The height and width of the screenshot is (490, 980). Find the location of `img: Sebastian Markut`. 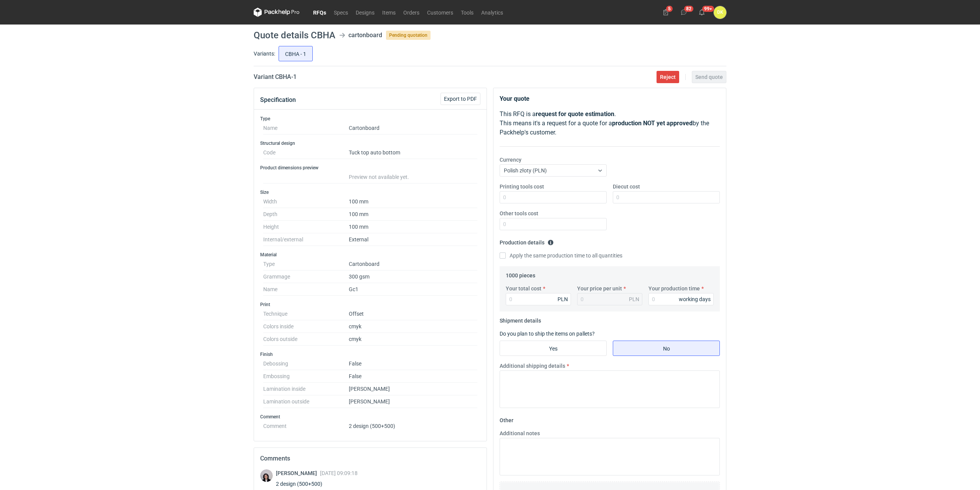

img: Sebastian Markut is located at coordinates (266, 476).